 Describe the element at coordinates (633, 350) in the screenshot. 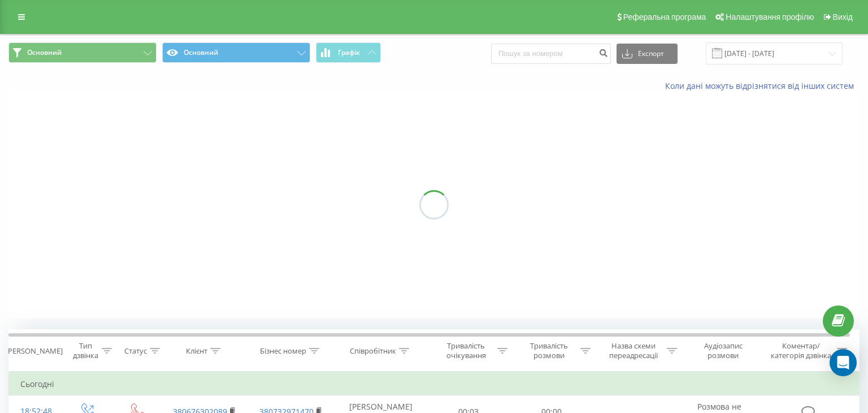

I see `div: Назва схеми переадресації` at that location.